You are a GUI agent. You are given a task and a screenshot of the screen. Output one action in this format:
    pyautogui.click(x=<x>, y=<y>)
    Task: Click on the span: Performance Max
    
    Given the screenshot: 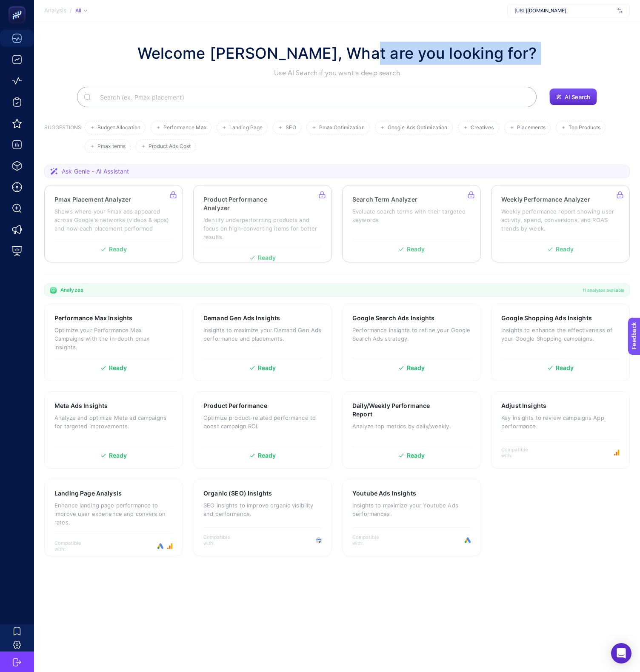 What is the action you would take?
    pyautogui.click(x=184, y=127)
    